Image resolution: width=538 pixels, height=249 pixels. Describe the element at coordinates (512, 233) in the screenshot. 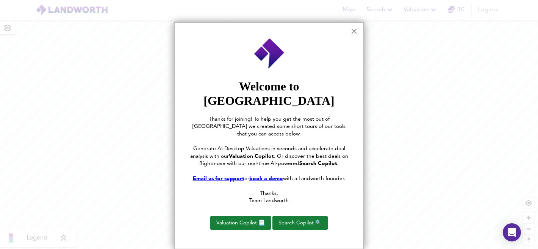

I see `div: Open Intercom Messenger` at that location.